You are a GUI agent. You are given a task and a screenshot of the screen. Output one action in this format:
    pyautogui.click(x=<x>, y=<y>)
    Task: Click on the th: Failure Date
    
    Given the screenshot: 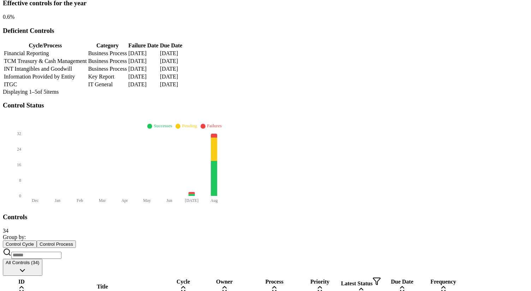 What is the action you would take?
    pyautogui.click(x=143, y=46)
    